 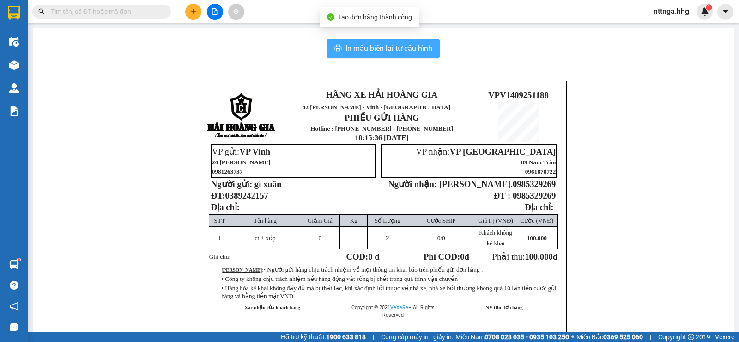 I want to click on span: 89 Nam Trân, so click(x=538, y=162).